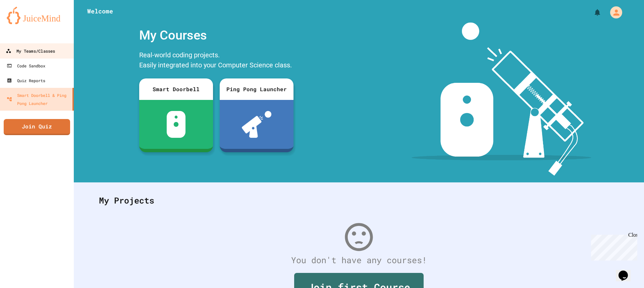 Image resolution: width=644 pixels, height=288 pixels. What do you see at coordinates (257, 89) in the screenshot?
I see `div: Ping Pong Launcher` at bounding box center [257, 89].